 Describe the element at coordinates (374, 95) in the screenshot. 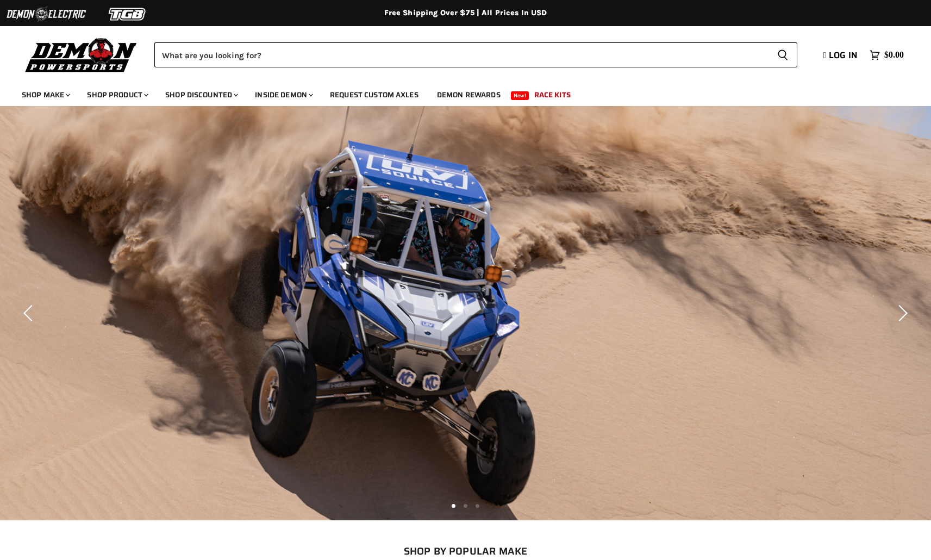

I see `a: Request Custom Axles` at that location.